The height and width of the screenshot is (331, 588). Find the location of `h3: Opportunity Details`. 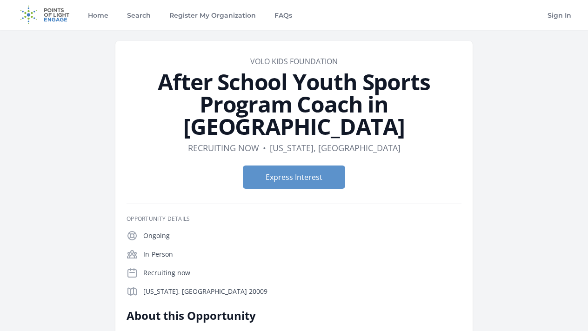

h3: Opportunity Details is located at coordinates (294, 219).